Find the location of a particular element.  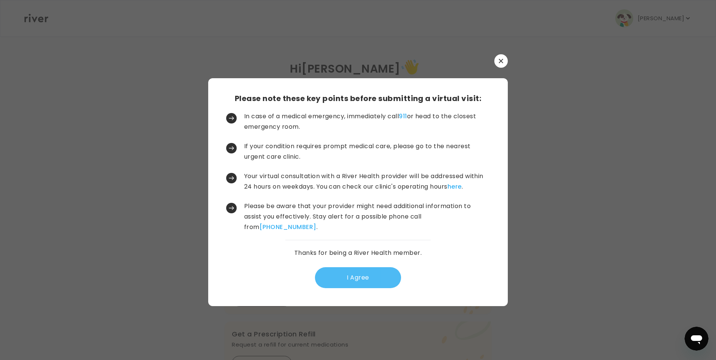

p: Thanks for being a River Health member. is located at coordinates (358, 253).